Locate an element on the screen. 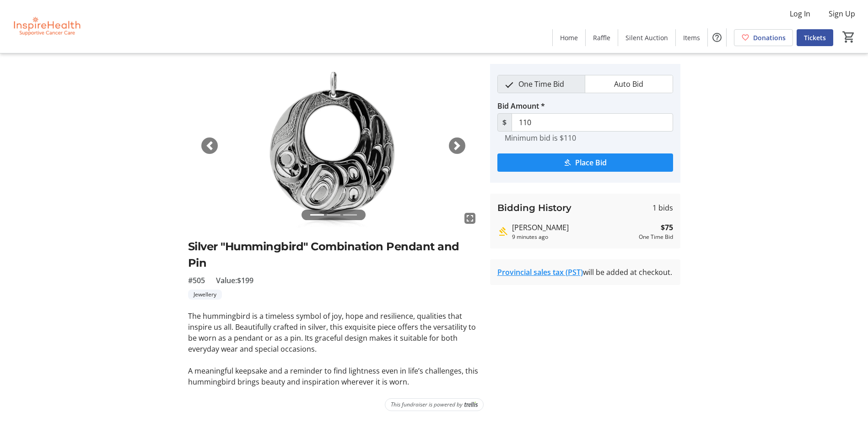 This screenshot has height=422, width=868. button: Help is located at coordinates (717, 38).